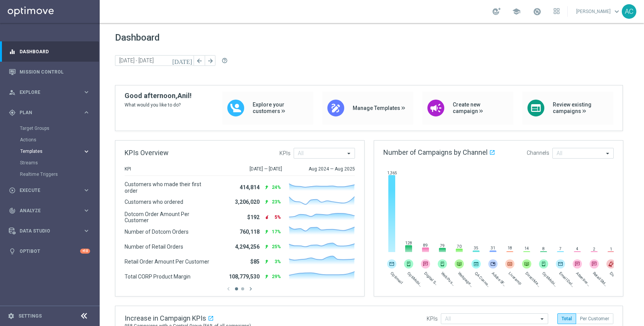 The image size is (644, 326). Describe the element at coordinates (30, 316) in the screenshot. I see `a: Settings` at that location.